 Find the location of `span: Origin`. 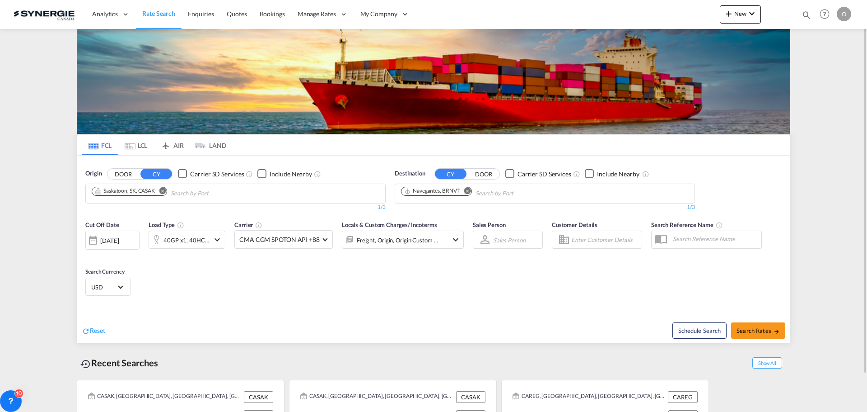

span: Origin is located at coordinates (94, 173).